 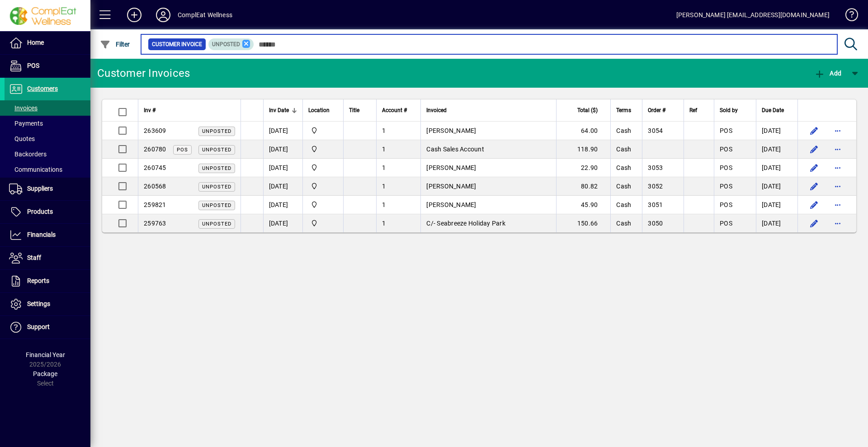 I want to click on a: Support, so click(x=48, y=328).